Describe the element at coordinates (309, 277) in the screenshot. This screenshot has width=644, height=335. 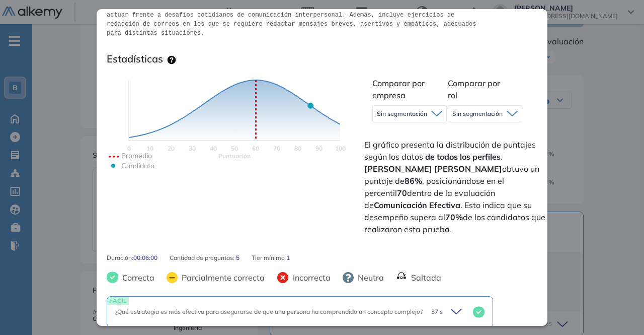
I see `span: Incorrecta` at that location.